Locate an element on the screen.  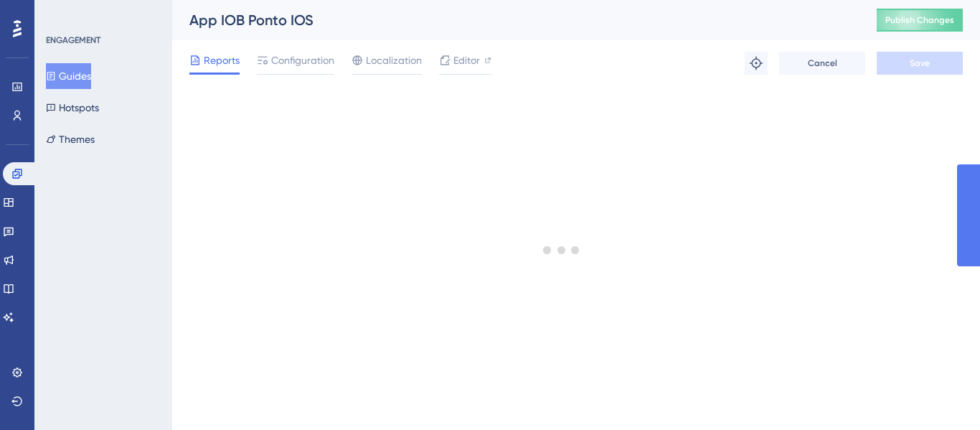
span: Localization is located at coordinates (394, 60).